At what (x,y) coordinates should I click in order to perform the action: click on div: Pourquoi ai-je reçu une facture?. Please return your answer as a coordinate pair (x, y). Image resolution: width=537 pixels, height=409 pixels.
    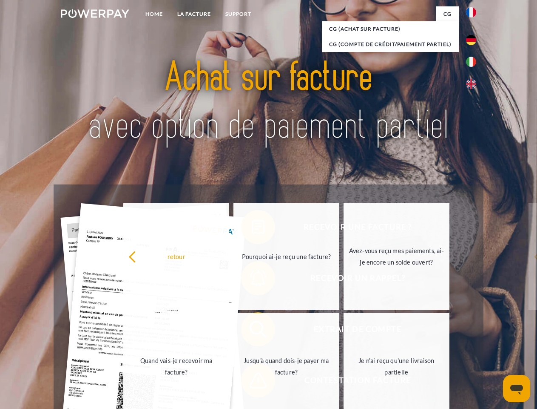
    Looking at the image, I should click on (286, 256).